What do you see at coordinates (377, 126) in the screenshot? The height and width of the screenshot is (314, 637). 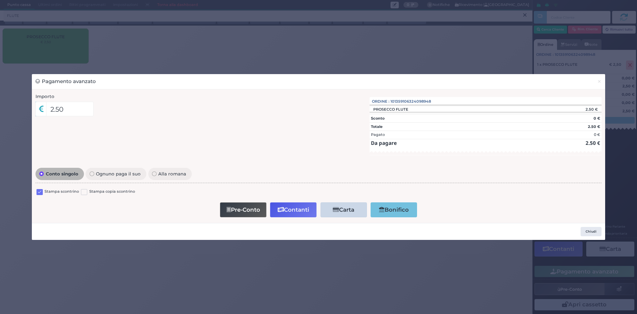 I see `strong: Totale` at bounding box center [377, 126].